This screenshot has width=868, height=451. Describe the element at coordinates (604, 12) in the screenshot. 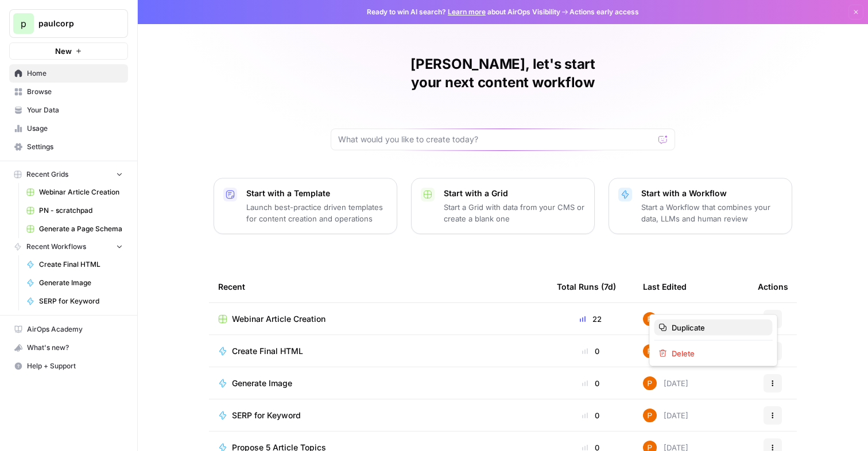

I see `span: Actions early access` at that location.